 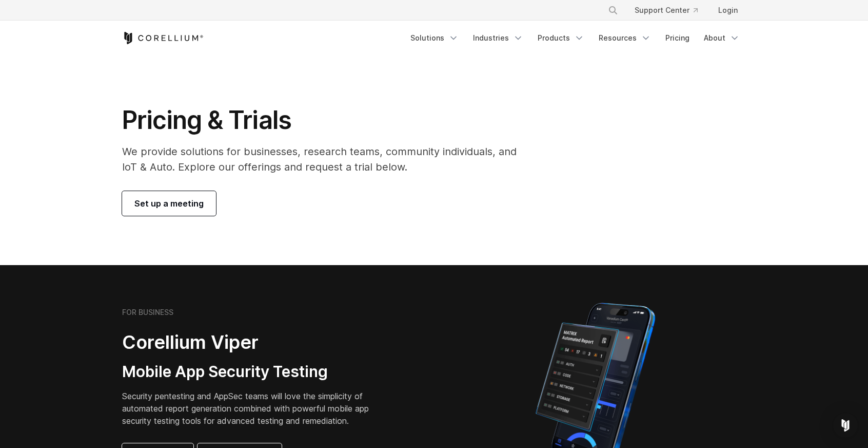 I want to click on a: Support Center, so click(x=666, y=10).